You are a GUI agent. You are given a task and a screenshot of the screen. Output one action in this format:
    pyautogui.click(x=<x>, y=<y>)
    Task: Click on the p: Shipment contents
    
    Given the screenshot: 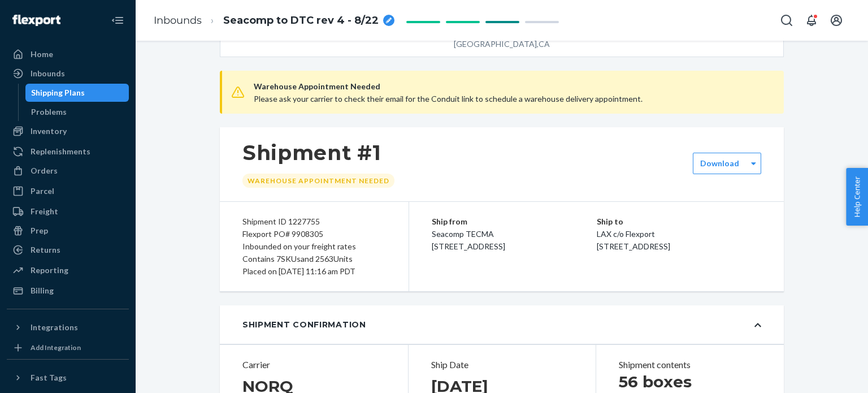 What is the action you would take?
    pyautogui.click(x=691, y=364)
    